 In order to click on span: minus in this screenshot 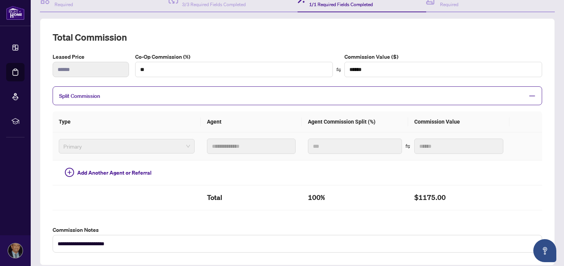, I will do `click(532, 96)`.